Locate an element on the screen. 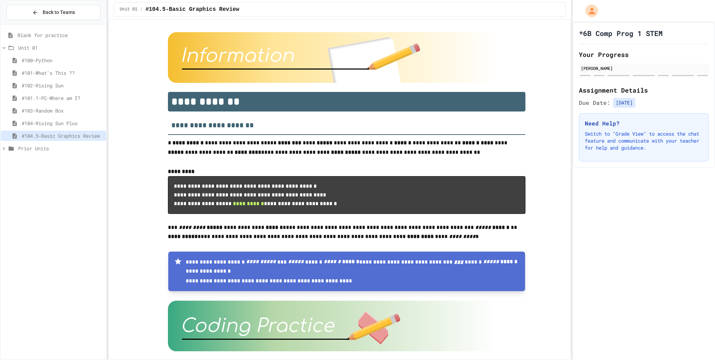 This screenshot has height=360, width=715. span: Prior Units is located at coordinates (61, 148).